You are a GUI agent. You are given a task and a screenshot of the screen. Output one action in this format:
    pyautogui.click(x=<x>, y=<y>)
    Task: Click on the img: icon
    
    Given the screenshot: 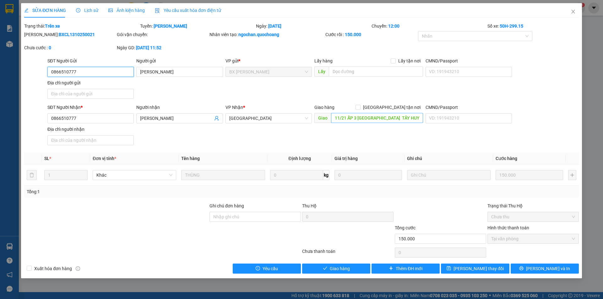 What is the action you would take?
    pyautogui.click(x=157, y=11)
    